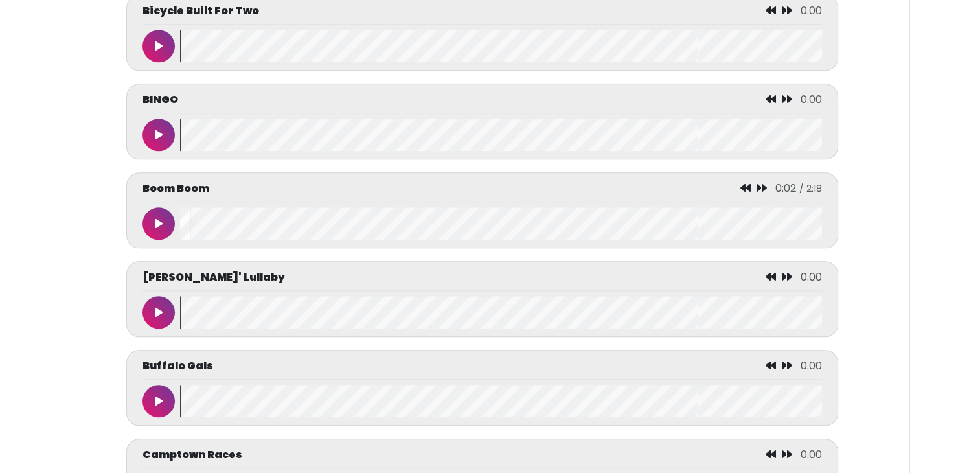  I want to click on p: BINGO, so click(160, 100).